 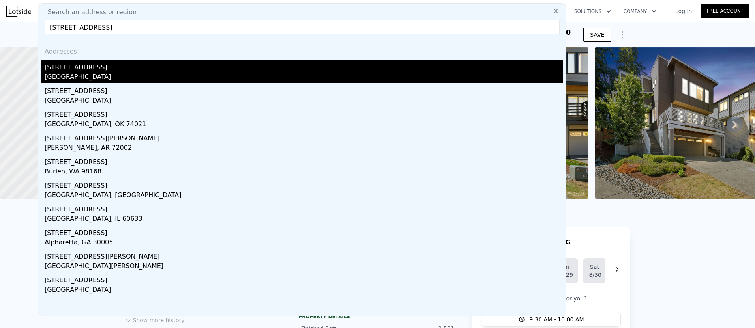 What do you see at coordinates (684, 11) in the screenshot?
I see `a: Log In` at bounding box center [684, 11].